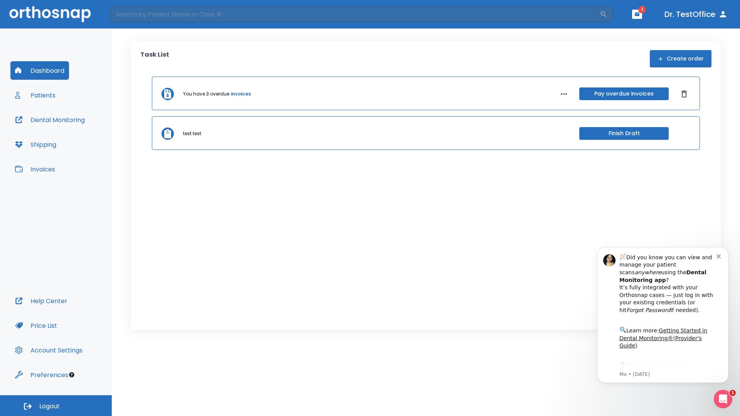  What do you see at coordinates (155, 59) in the screenshot?
I see `p: Task List` at bounding box center [155, 59].